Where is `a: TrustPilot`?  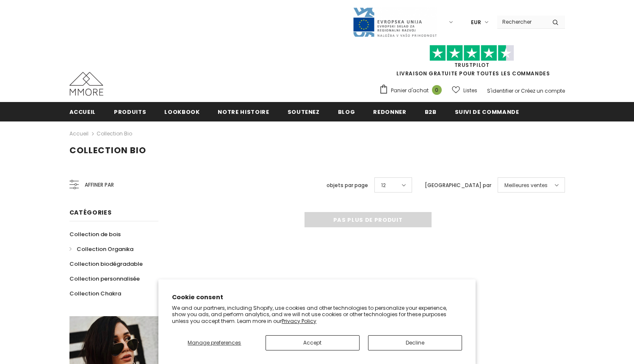
a: TrustPilot is located at coordinates (472, 65).